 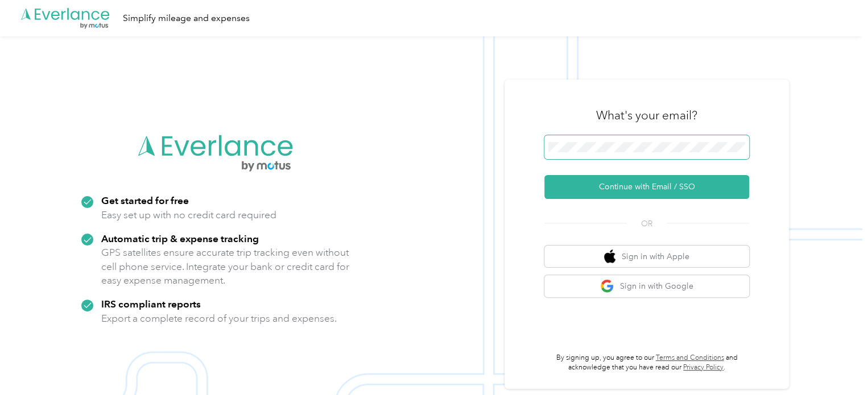 What do you see at coordinates (647, 286) in the screenshot?
I see `button: google logoSign in with Google` at bounding box center [647, 286].